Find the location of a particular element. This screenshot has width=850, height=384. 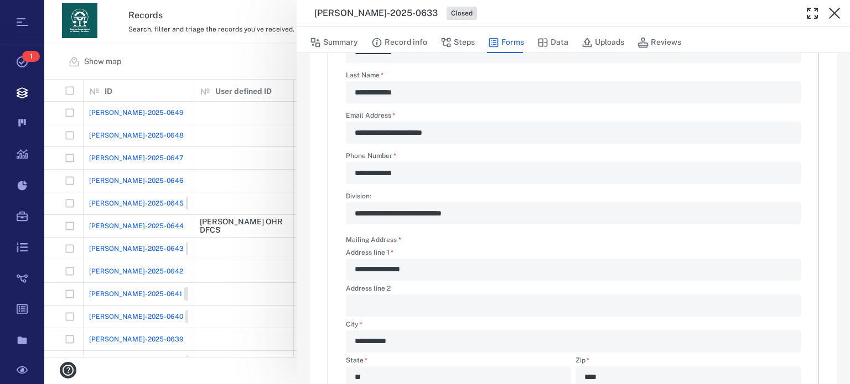

label: Email Address is located at coordinates (573, 117).